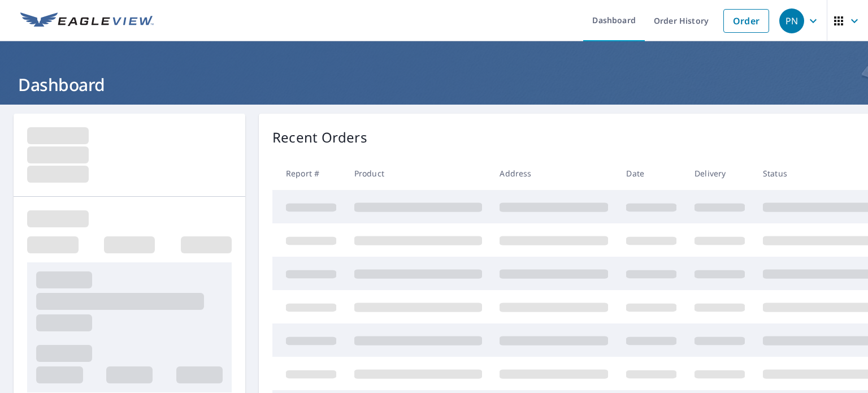 This screenshot has height=393, width=868. Describe the element at coordinates (746, 21) in the screenshot. I see `a: Order` at that location.